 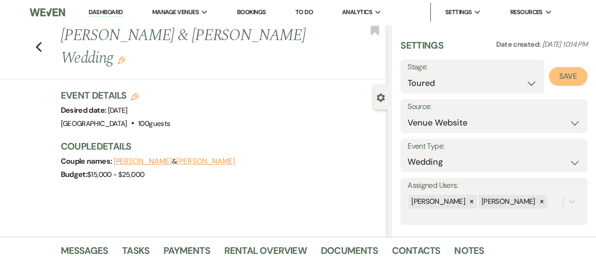 What do you see at coordinates (106, 12) in the screenshot?
I see `a: Dashboard` at bounding box center [106, 12].